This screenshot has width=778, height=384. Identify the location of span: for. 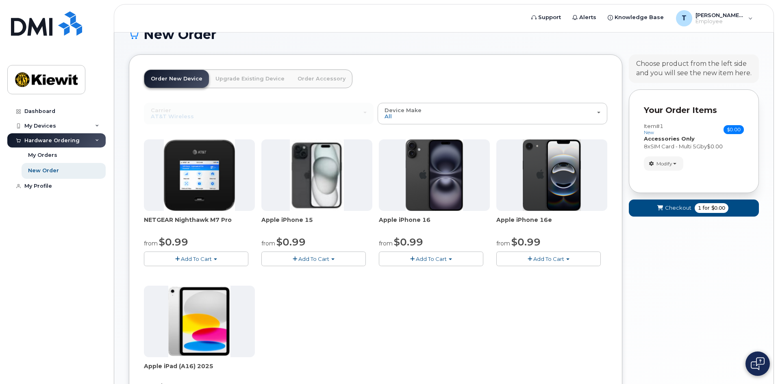
(706, 208).